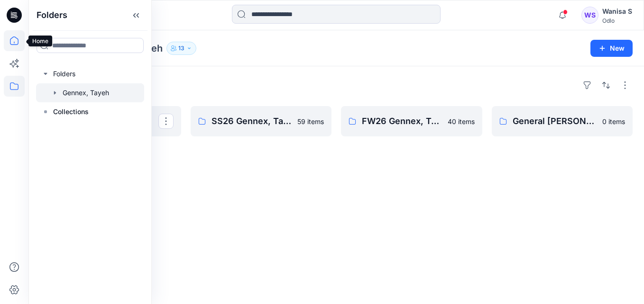 The width and height of the screenshot is (644, 304). Describe the element at coordinates (71, 112) in the screenshot. I see `p: Collections` at that location.